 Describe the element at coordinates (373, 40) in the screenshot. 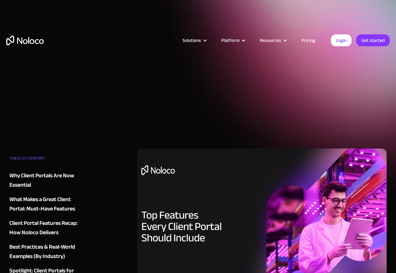

I see `a: Get started` at that location.